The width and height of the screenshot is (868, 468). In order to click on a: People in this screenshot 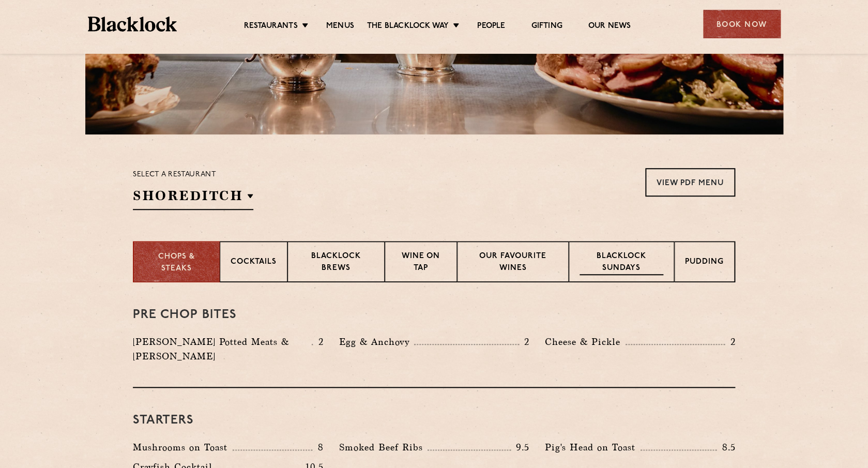, I will do `click(491, 27)`.